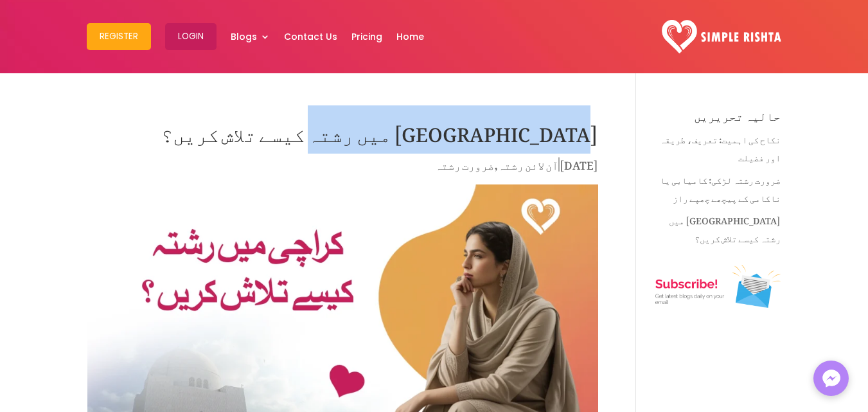  Describe the element at coordinates (410, 36) in the screenshot. I see `a: Home` at that location.